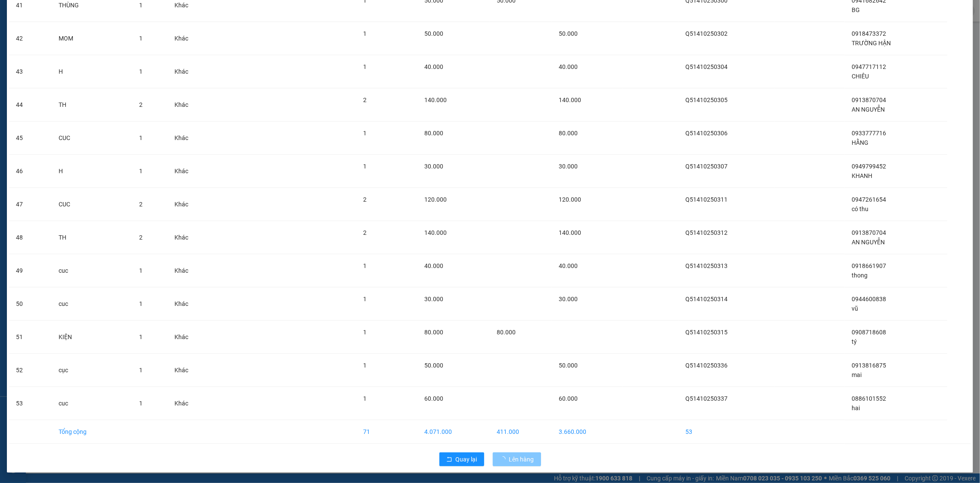  I want to click on span: Q51410250305, so click(707, 100).